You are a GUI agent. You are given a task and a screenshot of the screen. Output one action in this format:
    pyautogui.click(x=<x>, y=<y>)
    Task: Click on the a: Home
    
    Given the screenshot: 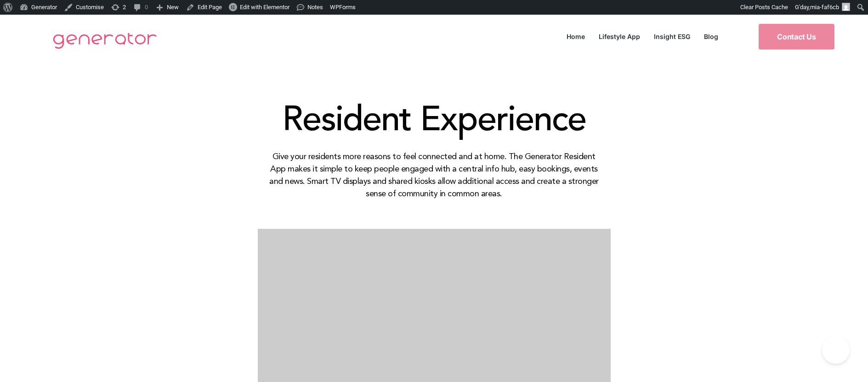 What is the action you would take?
    pyautogui.click(x=575, y=36)
    